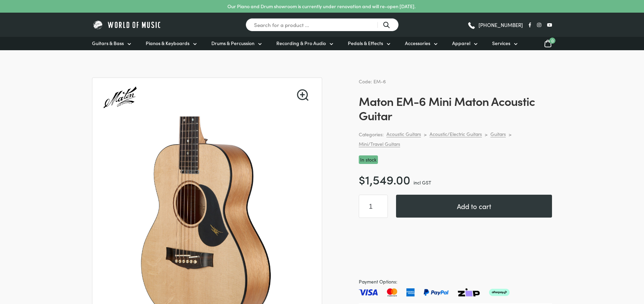 The image size is (644, 304). What do you see at coordinates (403, 134) in the screenshot?
I see `a: Acoustic Guitars` at bounding box center [403, 134].